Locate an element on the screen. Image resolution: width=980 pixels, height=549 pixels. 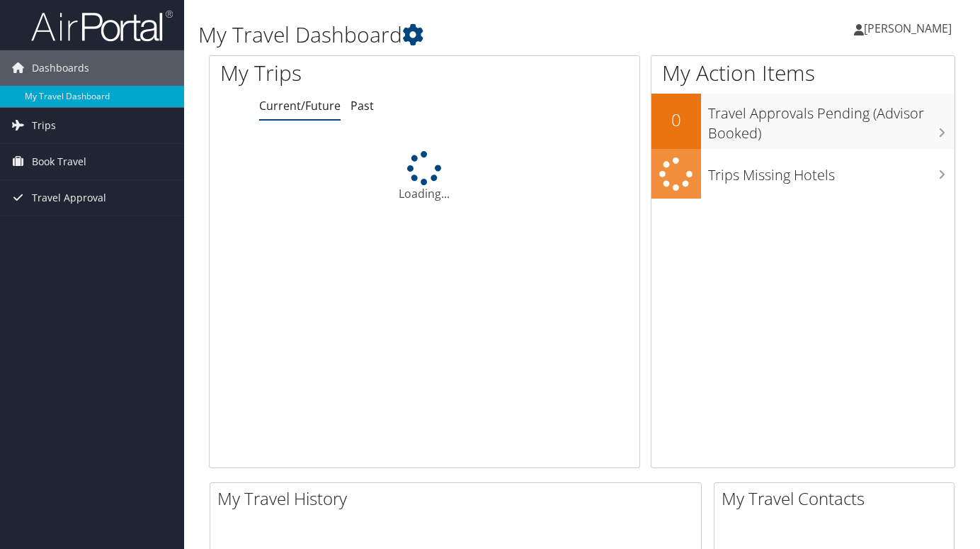
span: Dashboards is located at coordinates (60, 68).